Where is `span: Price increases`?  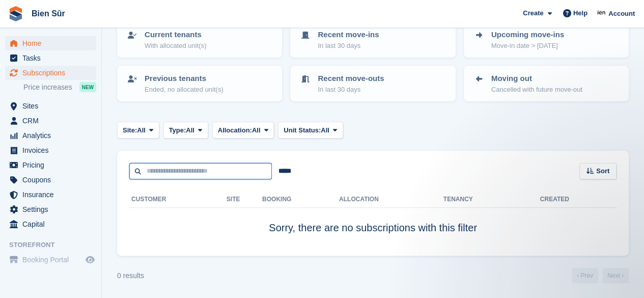 span: Price increases is located at coordinates (48, 87).